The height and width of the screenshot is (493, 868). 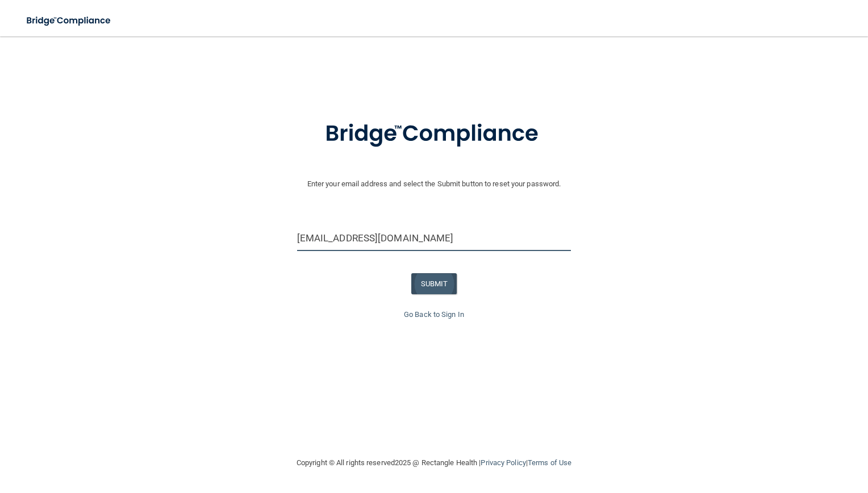 What do you see at coordinates (434, 463) in the screenshot?
I see `div: Copyright © All rights reserved 2025 @ Rectangle Health | |` at bounding box center [434, 463].